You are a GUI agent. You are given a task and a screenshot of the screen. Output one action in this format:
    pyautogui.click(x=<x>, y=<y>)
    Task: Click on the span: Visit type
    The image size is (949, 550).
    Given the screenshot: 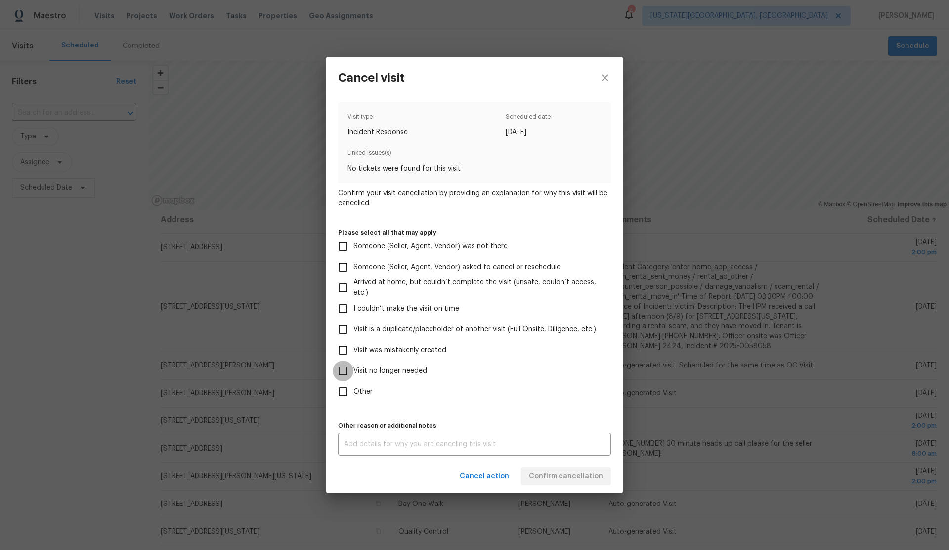 What is the action you would take?
    pyautogui.click(x=378, y=119)
    